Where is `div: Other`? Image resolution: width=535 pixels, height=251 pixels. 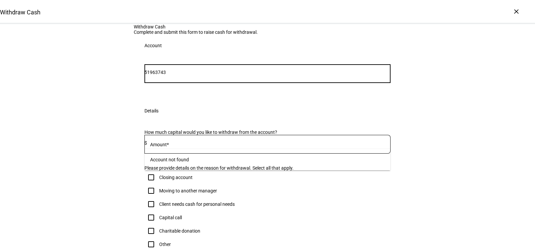 div: Other is located at coordinates (165, 244).